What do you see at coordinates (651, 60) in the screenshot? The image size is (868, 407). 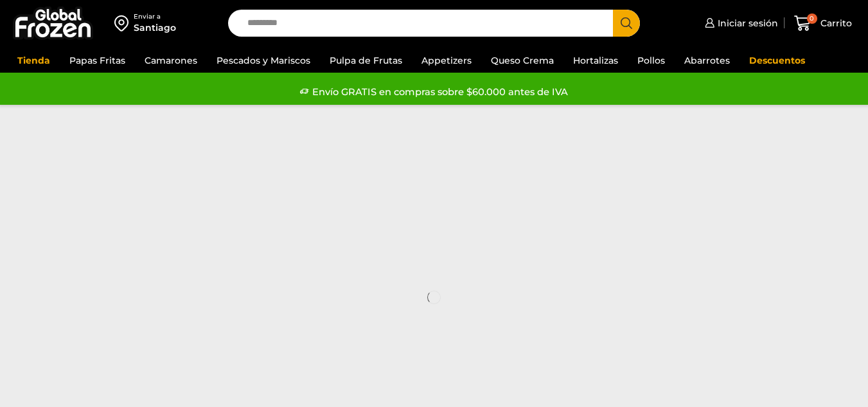 I see `a: Pollos` at bounding box center [651, 60].